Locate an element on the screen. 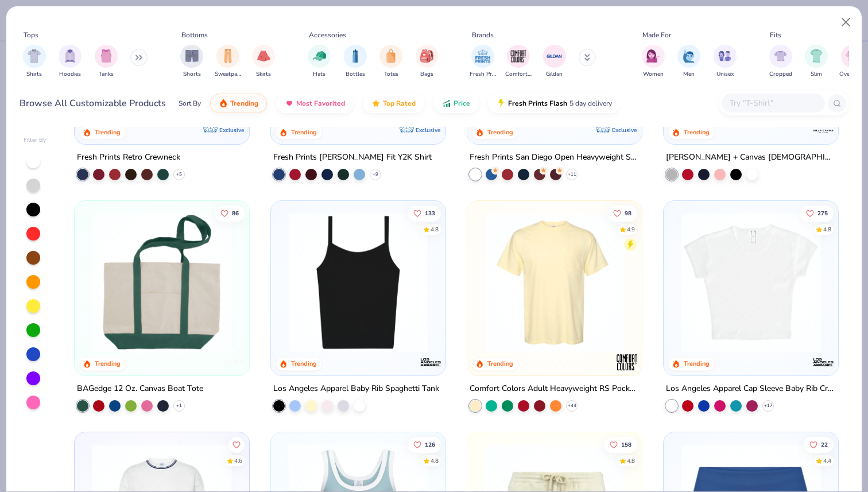  span: Unisex is located at coordinates (725, 74).